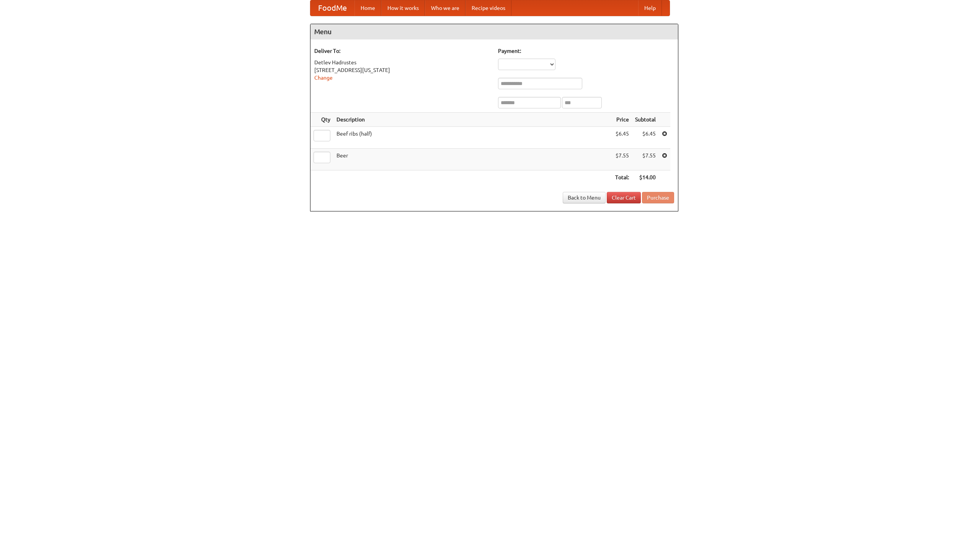 Image resolution: width=980 pixels, height=542 pixels. Describe the element at coordinates (658, 198) in the screenshot. I see `button: Purchase` at that location.